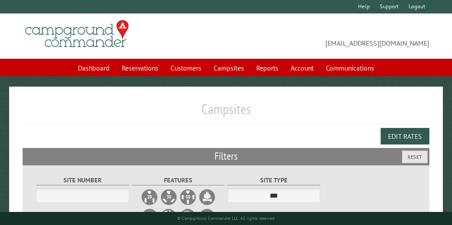 The image size is (452, 225). What do you see at coordinates (186, 68) in the screenshot?
I see `a: Customers` at bounding box center [186, 68].